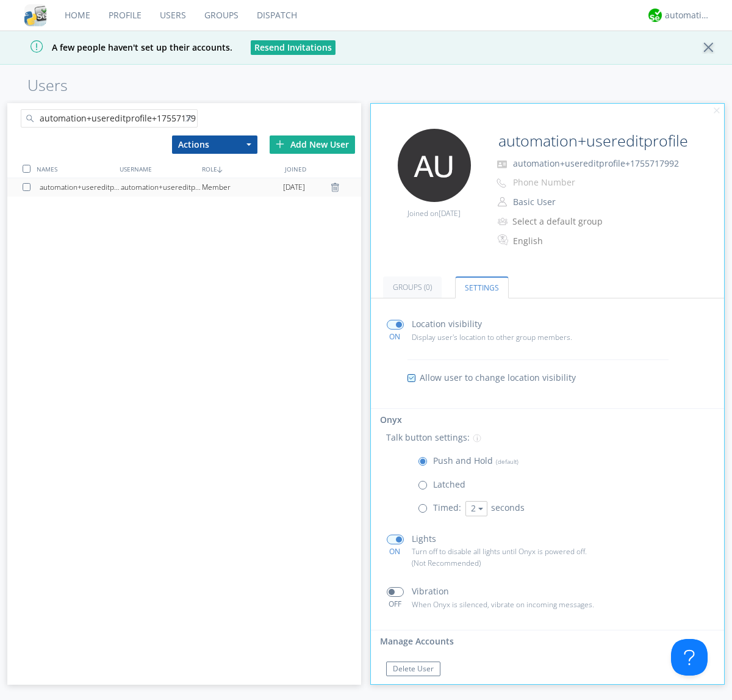  Describe the element at coordinates (428, 437) in the screenshot. I see `p: Talk button settings:` at that location.